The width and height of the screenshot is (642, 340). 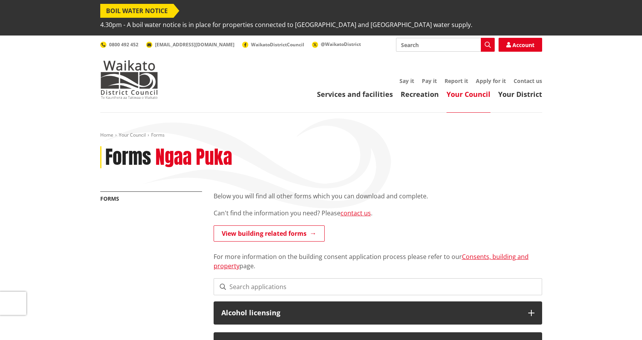 I want to click on a: Your District, so click(x=520, y=94).